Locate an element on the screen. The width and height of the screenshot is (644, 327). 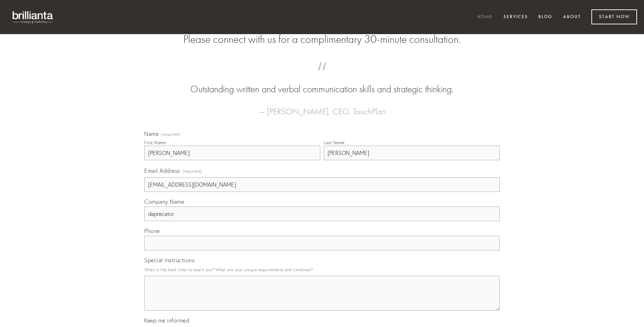
span: Phone is located at coordinates (152, 231).